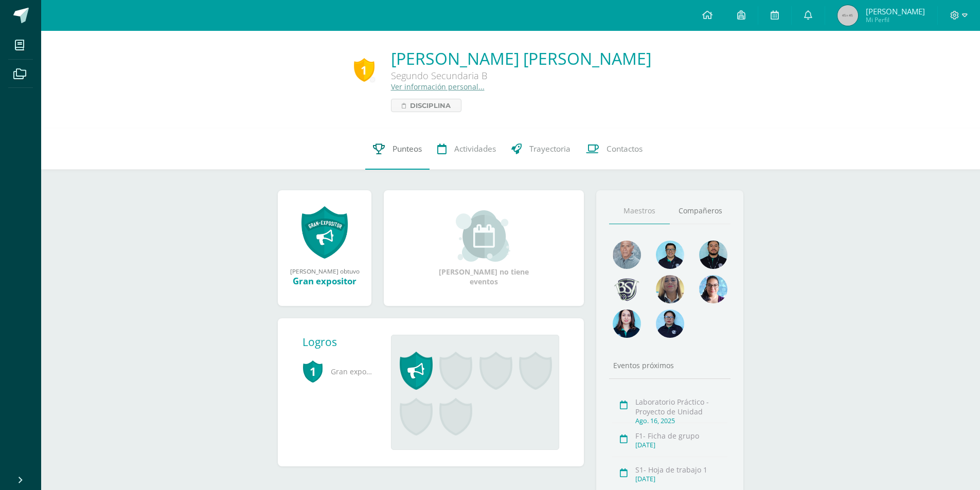 The height and width of the screenshot is (490, 980). What do you see at coordinates (624, 149) in the screenshot?
I see `span: Contactos` at bounding box center [624, 149].